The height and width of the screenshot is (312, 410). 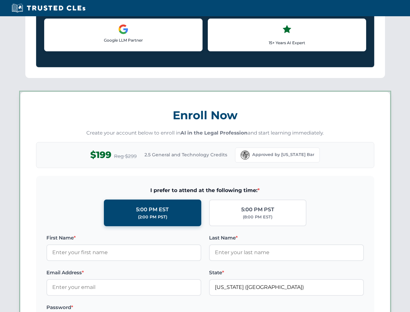 I want to click on label: Password, so click(x=124, y=307).